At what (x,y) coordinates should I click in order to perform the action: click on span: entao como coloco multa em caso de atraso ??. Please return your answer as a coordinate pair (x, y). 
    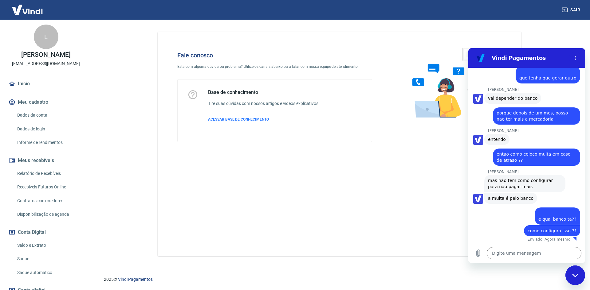
    Looking at the image, I should click on (68, 109).